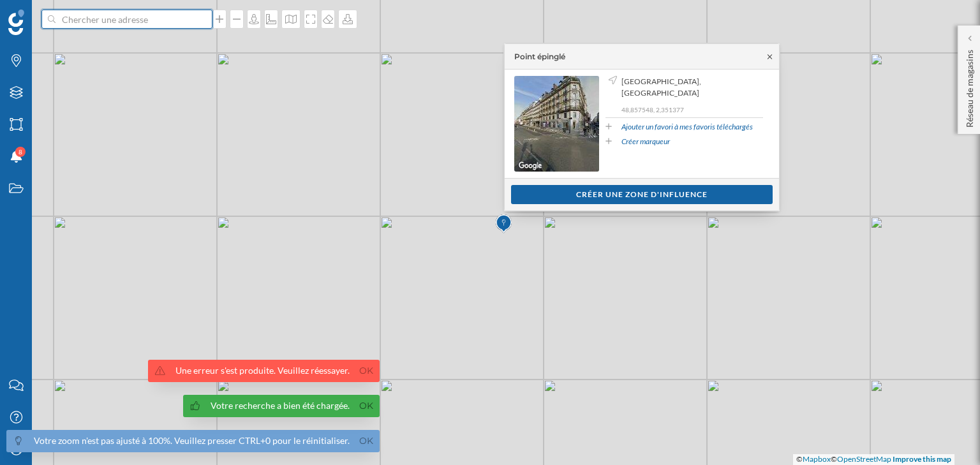 The height and width of the screenshot is (465, 980). I want to click on p: Réseau de magasins, so click(970, 86).